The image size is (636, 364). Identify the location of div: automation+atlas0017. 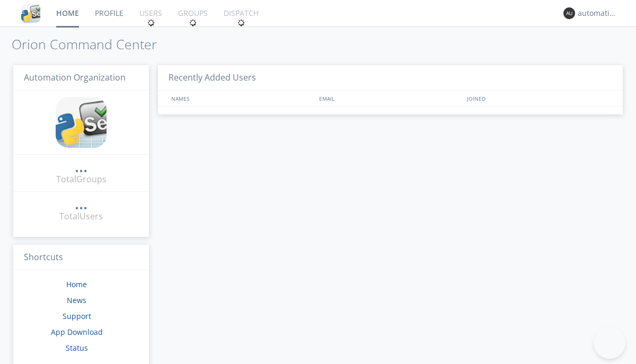
(598, 13).